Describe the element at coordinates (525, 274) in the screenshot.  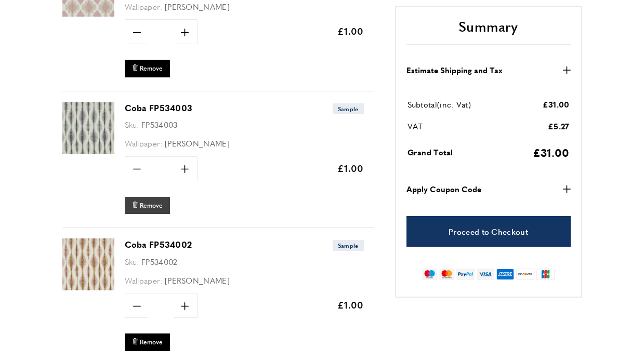
I see `img: discover` at that location.